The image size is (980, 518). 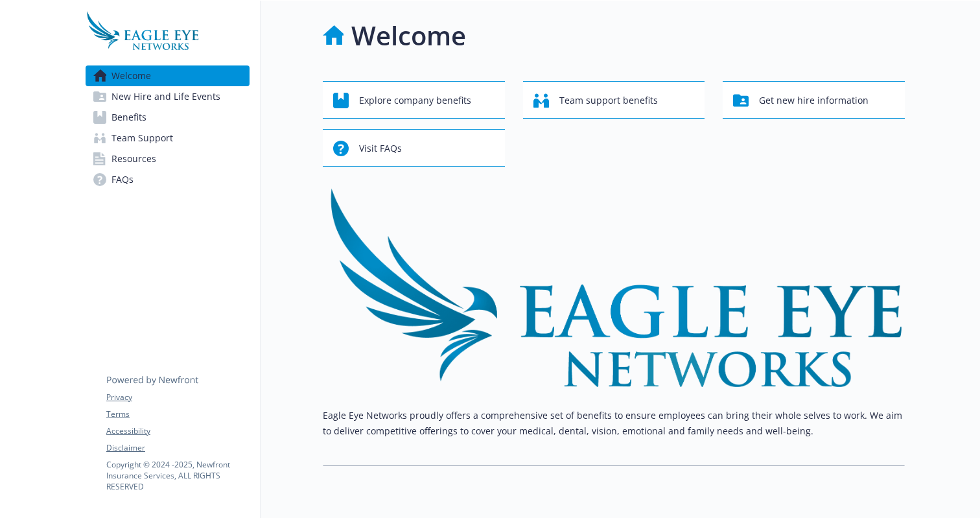 I want to click on p: Copyright © 2024 - 2025 , Newfront Insurance Services, ALL RIGHTS RESERVED, so click(x=178, y=475).